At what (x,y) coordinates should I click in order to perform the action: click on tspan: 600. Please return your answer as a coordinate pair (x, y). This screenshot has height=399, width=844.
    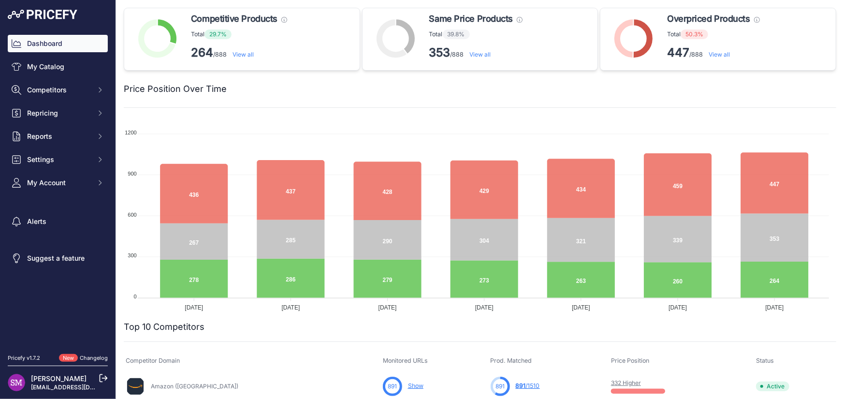
    Looking at the image, I should click on (132, 215).